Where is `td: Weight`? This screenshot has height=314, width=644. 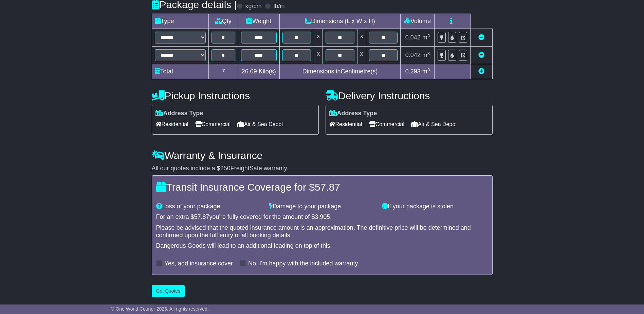 td: Weight is located at coordinates (259, 22).